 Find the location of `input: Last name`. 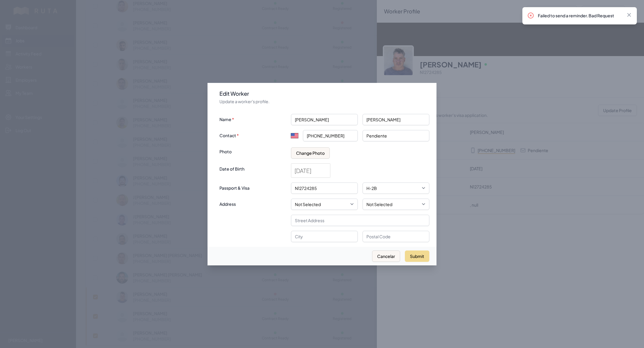

input: Last name is located at coordinates (396, 119).